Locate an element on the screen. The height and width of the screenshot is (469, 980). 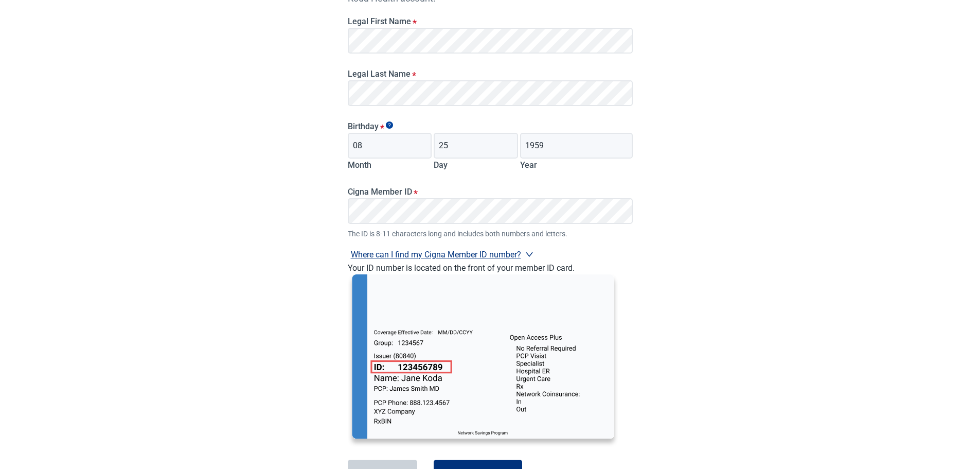
input: Birth month is located at coordinates (390, 145).